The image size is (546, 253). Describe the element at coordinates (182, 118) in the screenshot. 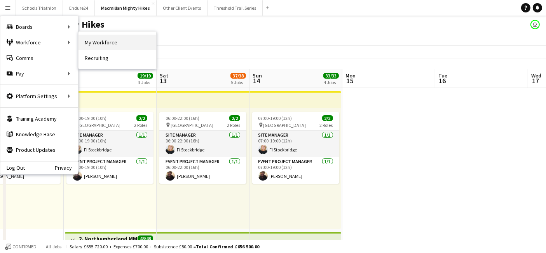

I see `span: 06:00-22:00 (16h)` at that location.